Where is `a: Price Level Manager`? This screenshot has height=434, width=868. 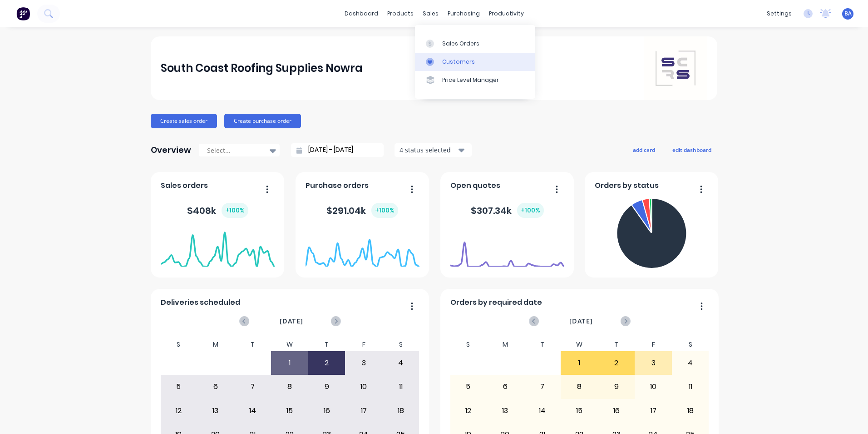
a: Price Level Manager is located at coordinates (475, 80).